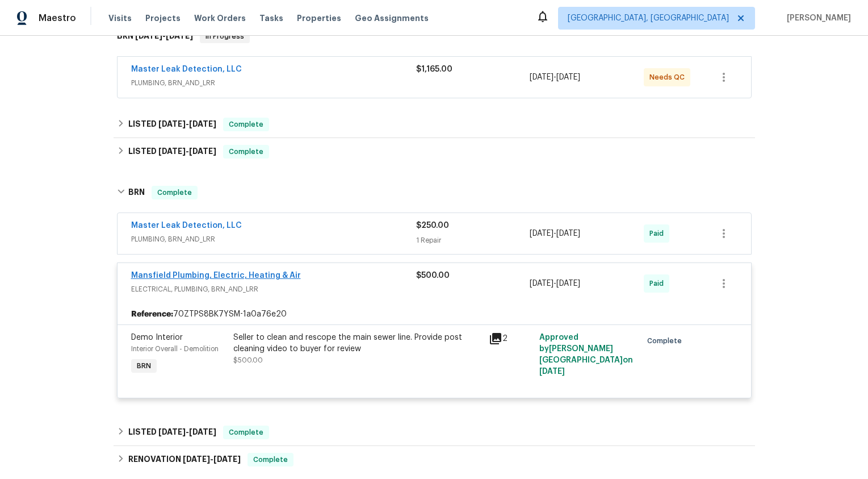 This screenshot has height=479, width=868. Describe the element at coordinates (220, 18) in the screenshot. I see `span: Work Orders` at that location.